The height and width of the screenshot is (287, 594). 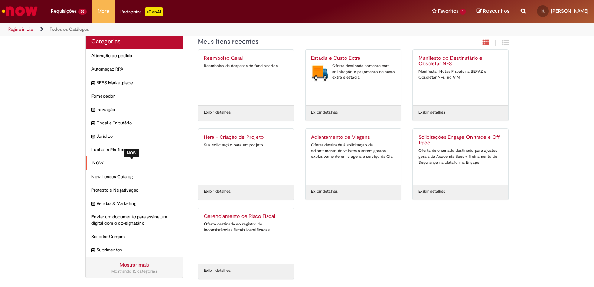 What do you see at coordinates (134, 272) in the screenshot?
I see `div: Mostrando 15 categorias` at bounding box center [134, 272].